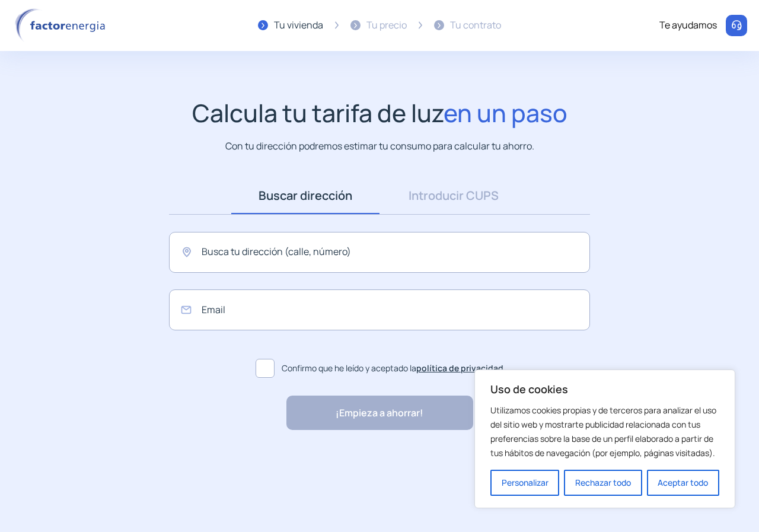 The height and width of the screenshot is (532, 759). What do you see at coordinates (306, 196) in the screenshot?
I see `a: Buscar dirección` at bounding box center [306, 196].